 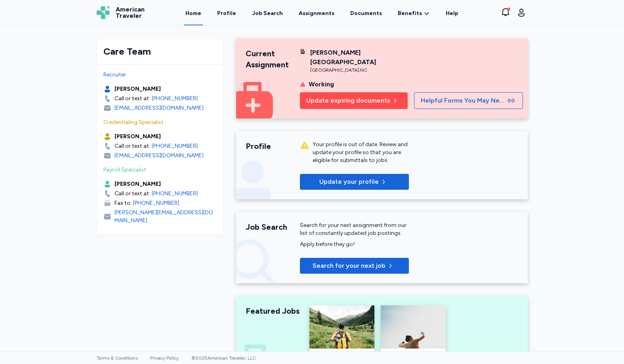 I want to click on img: Highest Paying, so click(x=342, y=327).